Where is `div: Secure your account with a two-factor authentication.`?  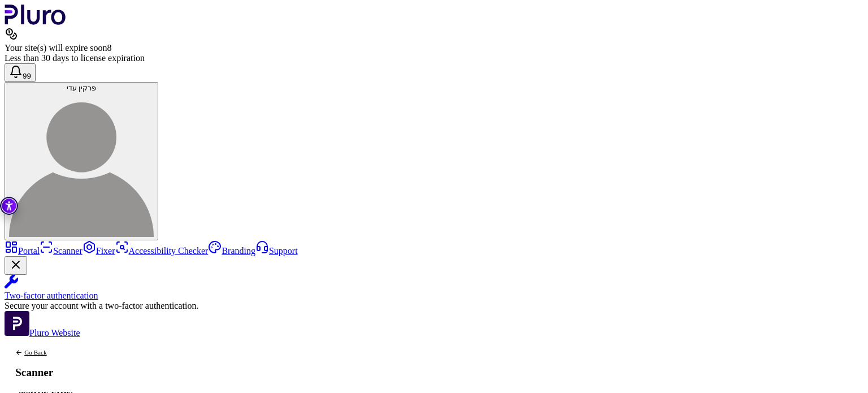
div: Secure your account with a two-factor authentication. is located at coordinates (434, 306).